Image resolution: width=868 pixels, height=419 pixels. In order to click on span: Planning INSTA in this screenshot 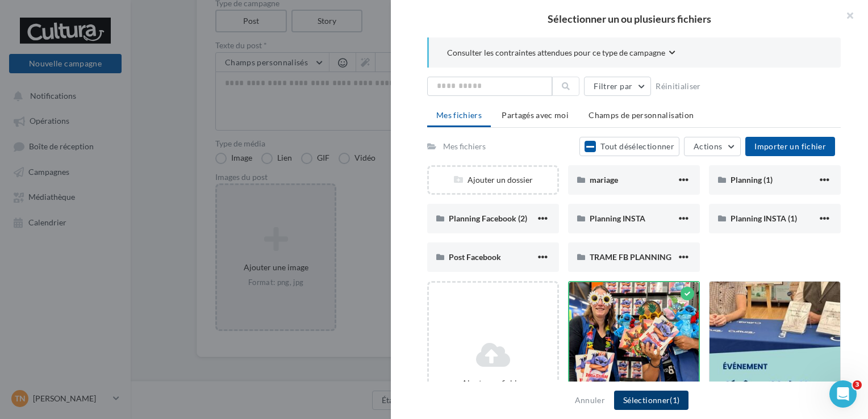, I will do `click(617, 218)`.